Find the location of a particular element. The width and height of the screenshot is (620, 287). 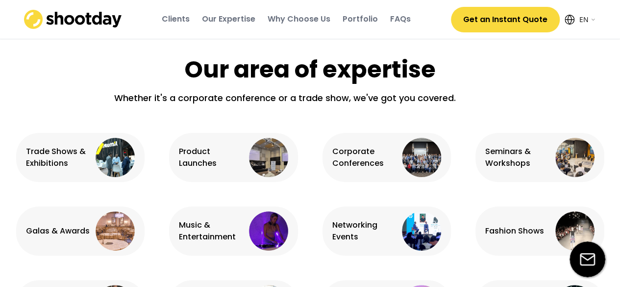

img: shootday_logo.png is located at coordinates (73, 19).